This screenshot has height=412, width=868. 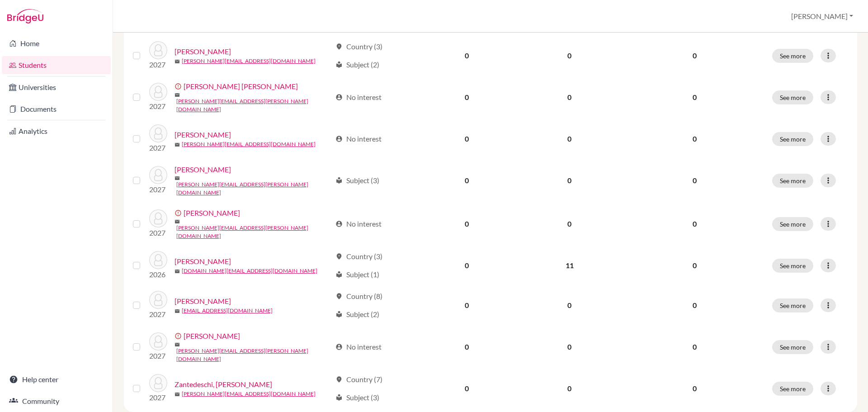 I want to click on a: Documents, so click(x=56, y=109).